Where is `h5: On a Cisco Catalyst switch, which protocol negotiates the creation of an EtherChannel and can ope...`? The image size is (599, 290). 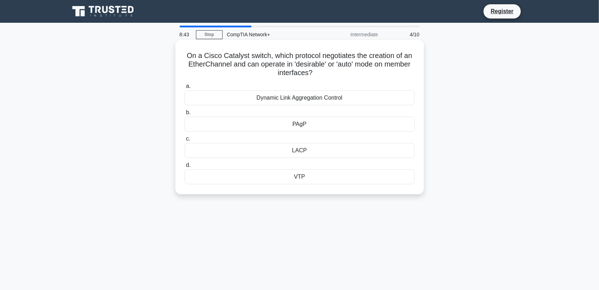 h5: On a Cisco Catalyst switch, which protocol negotiates the creation of an EtherChannel and can ope... is located at coordinates (300, 64).